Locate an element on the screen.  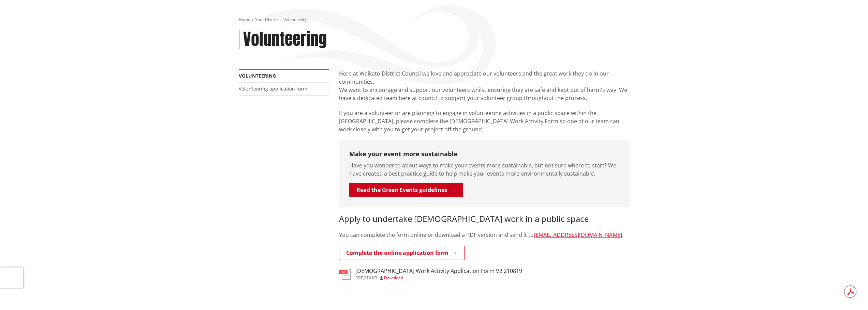
h1: Volunteering is located at coordinates (285, 39).